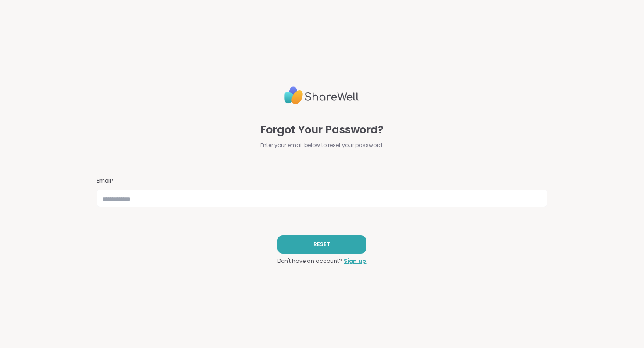 This screenshot has height=348, width=644. What do you see at coordinates (322, 245) in the screenshot?
I see `span: RESET` at bounding box center [322, 245].